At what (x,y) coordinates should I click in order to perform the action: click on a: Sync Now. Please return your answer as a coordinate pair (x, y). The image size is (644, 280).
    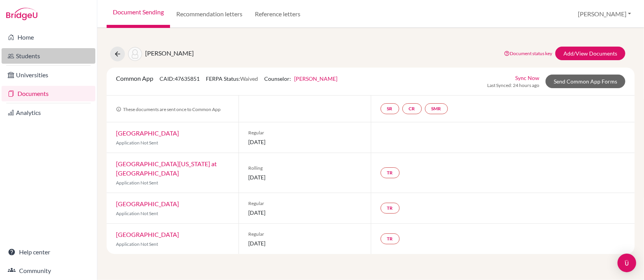
    Looking at the image, I should click on (528, 78).